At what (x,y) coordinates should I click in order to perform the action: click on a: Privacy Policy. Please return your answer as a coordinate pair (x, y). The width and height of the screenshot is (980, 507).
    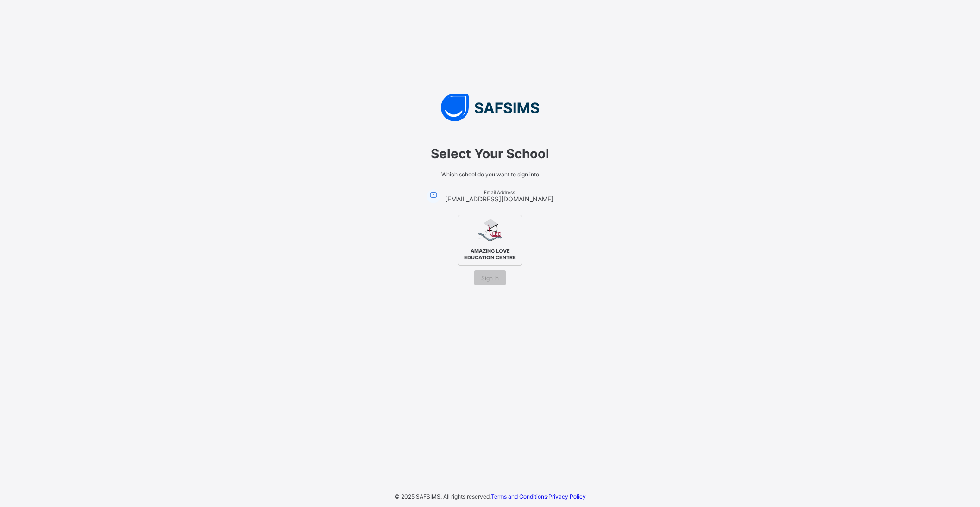
    Looking at the image, I should click on (567, 497).